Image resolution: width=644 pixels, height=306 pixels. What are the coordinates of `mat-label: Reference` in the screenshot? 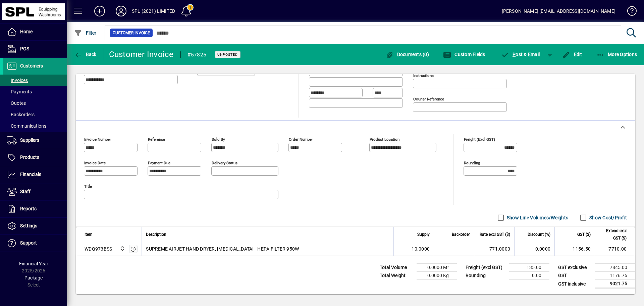 It's located at (156, 140).